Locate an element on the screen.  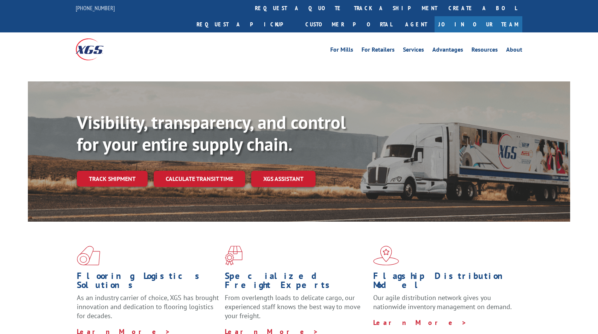
p: From overlength loads to delicate cargo, our experienced staff knows the best way to move your fr... is located at coordinates (296, 310).